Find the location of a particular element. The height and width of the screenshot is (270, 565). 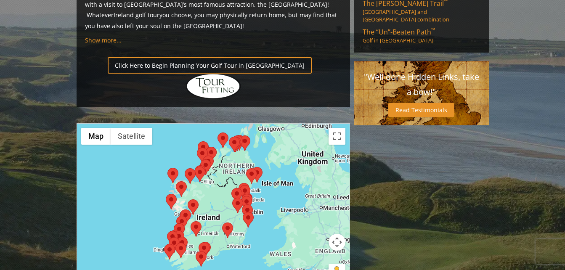

a: Show more... is located at coordinates (103, 40).